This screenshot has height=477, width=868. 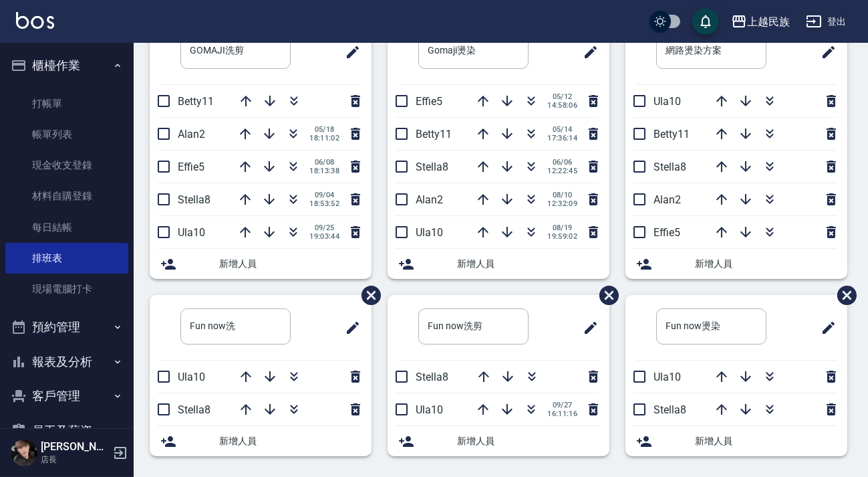 I want to click on span: 19:03:44, so click(x=324, y=236).